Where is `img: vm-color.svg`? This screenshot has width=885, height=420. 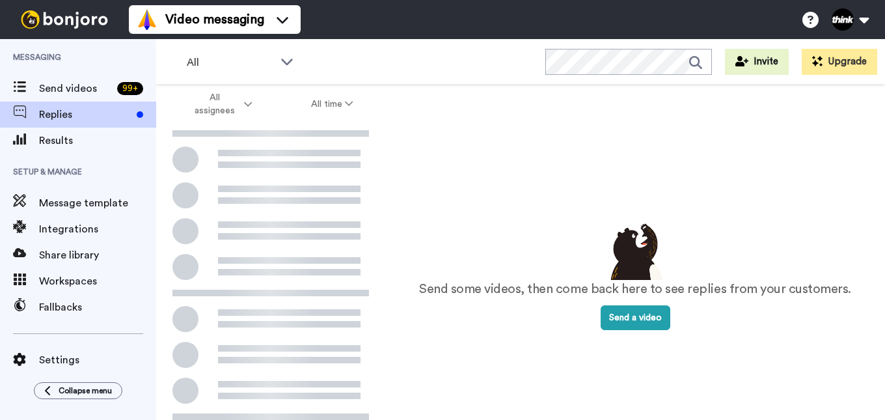
img: vm-color.svg is located at coordinates (147, 20).